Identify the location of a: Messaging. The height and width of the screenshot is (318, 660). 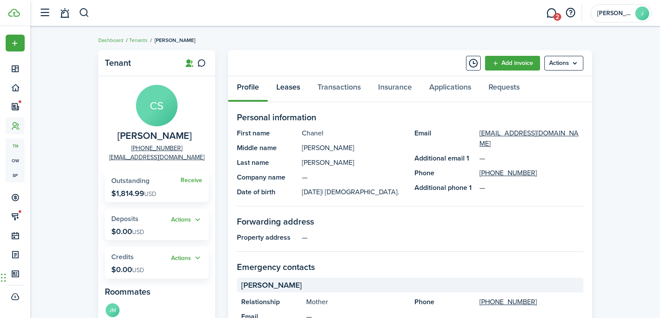
(551, 13).